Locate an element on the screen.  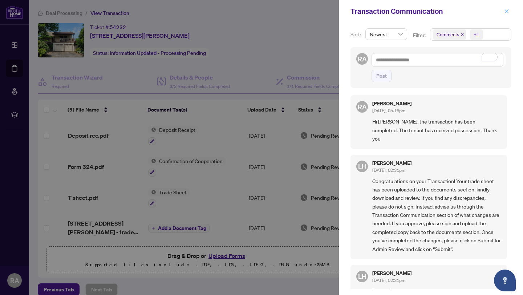
textarea: To enrich screen reader interactions, please activate Accessibility in Grammarly extension settings is located at coordinates (438, 60).